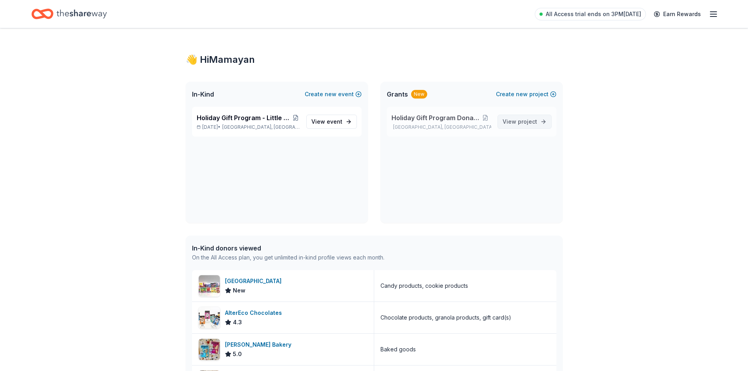 Image resolution: width=748 pixels, height=371 pixels. What do you see at coordinates (678, 14) in the screenshot?
I see `a: Earn Rewards` at bounding box center [678, 14].